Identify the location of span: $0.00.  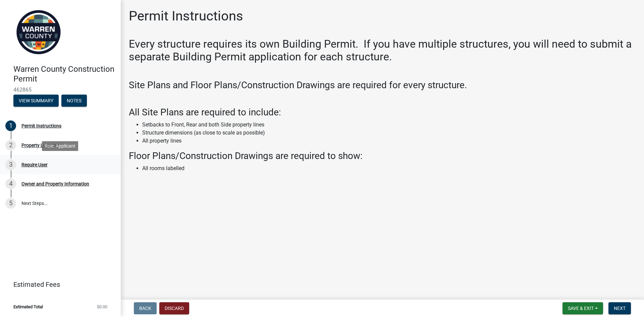
(102, 306).